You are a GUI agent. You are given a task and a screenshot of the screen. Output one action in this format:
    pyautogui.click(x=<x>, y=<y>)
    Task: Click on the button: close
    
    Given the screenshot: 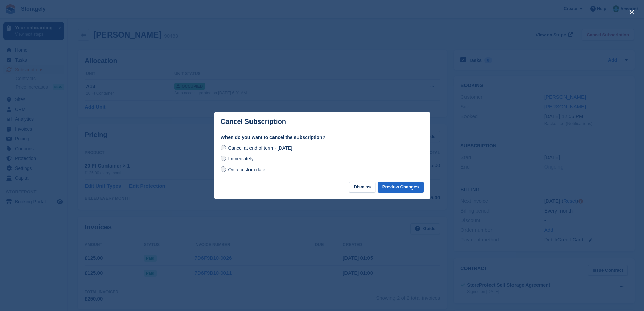 What is the action you would take?
    pyautogui.click(x=632, y=12)
    